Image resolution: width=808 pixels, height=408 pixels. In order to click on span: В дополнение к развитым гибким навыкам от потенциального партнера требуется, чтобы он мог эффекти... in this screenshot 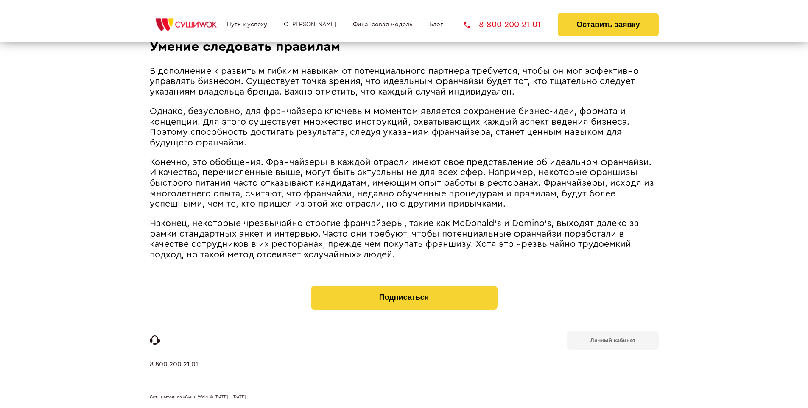, I will do `click(394, 81)`.